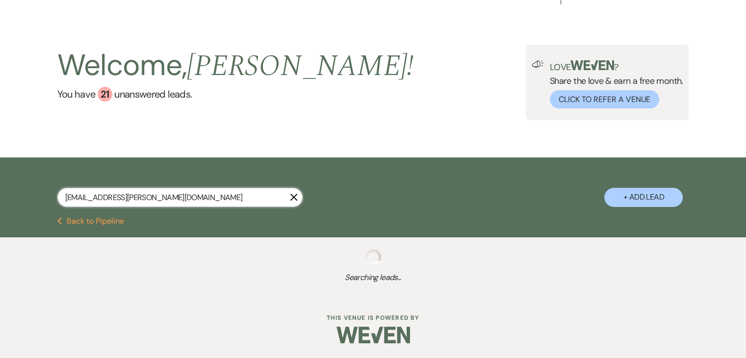  What do you see at coordinates (105, 94) in the screenshot?
I see `div: 21` at bounding box center [105, 94].